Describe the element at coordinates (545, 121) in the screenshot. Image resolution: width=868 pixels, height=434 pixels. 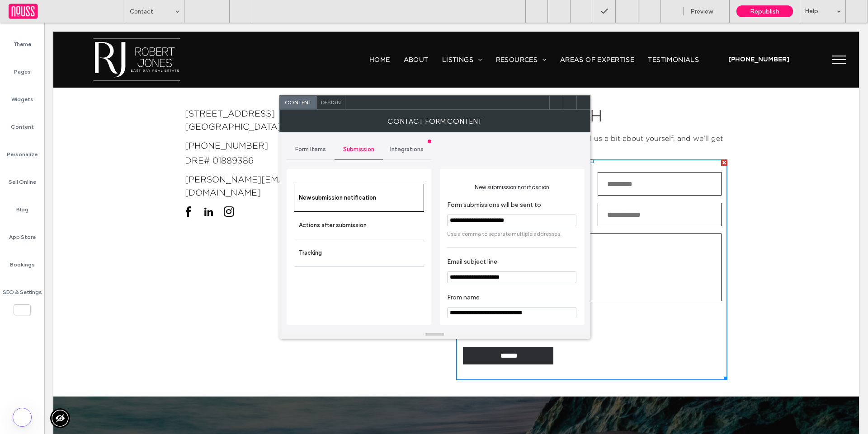
I see `span: Let's get this conversation started. Tell us a bit about yourself, and we'll get in touch as soon...` at that location.